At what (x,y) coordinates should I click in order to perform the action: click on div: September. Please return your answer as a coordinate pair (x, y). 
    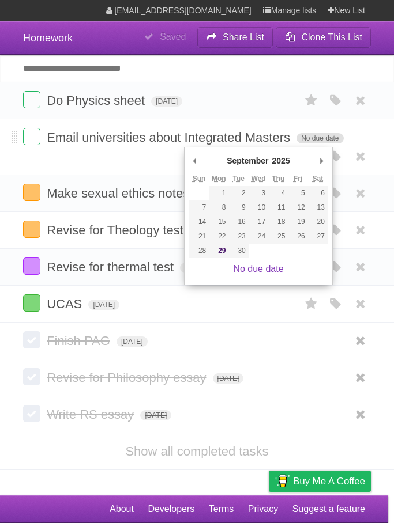
    Looking at the image, I should click on (247, 161).